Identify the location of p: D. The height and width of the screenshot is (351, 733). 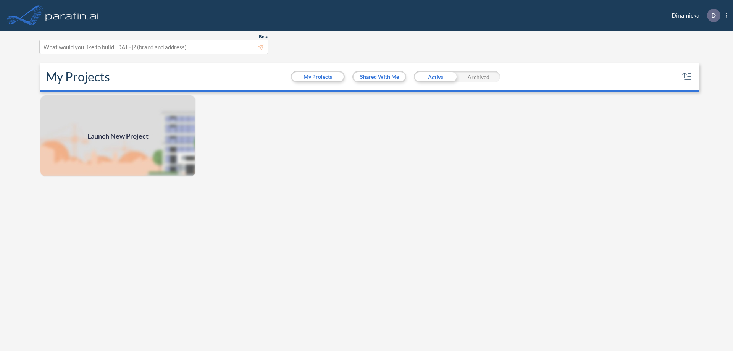
(714, 15).